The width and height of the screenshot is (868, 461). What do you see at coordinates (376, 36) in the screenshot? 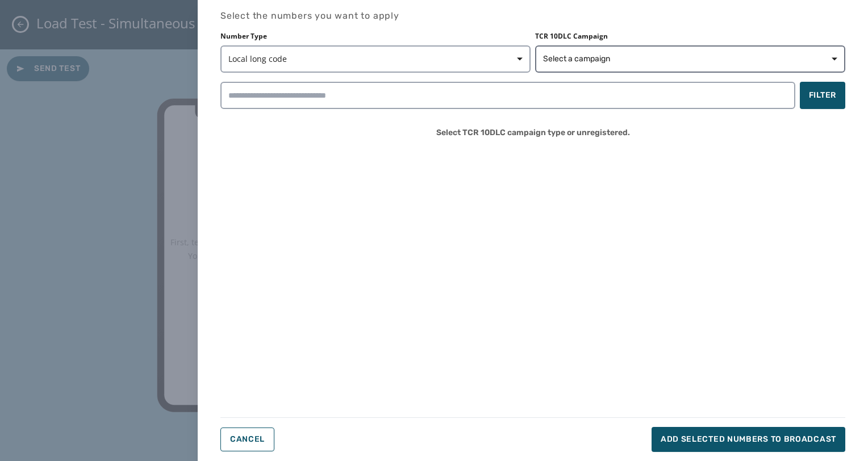
I see `label: Number Type` at bounding box center [376, 36].